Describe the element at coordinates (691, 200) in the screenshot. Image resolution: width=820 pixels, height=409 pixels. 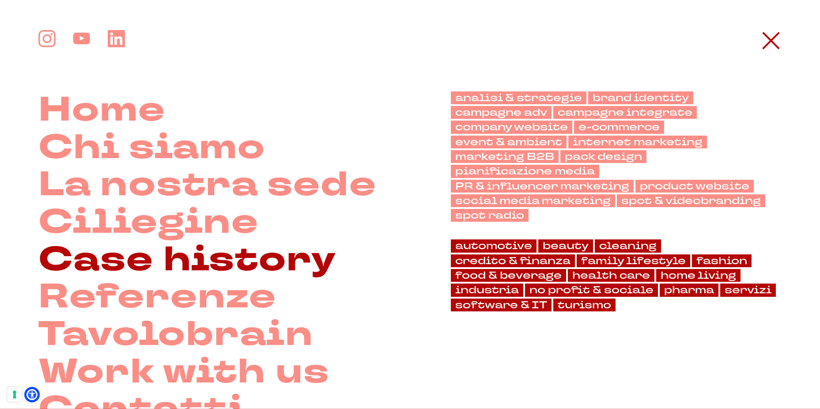
I see `a: spot & videobranding` at that location.